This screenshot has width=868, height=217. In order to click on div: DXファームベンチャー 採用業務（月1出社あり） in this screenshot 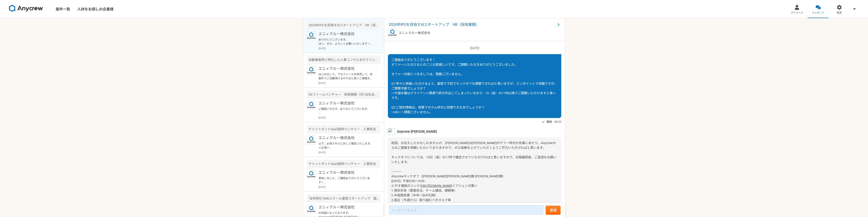, I will do `click(344, 94)`.